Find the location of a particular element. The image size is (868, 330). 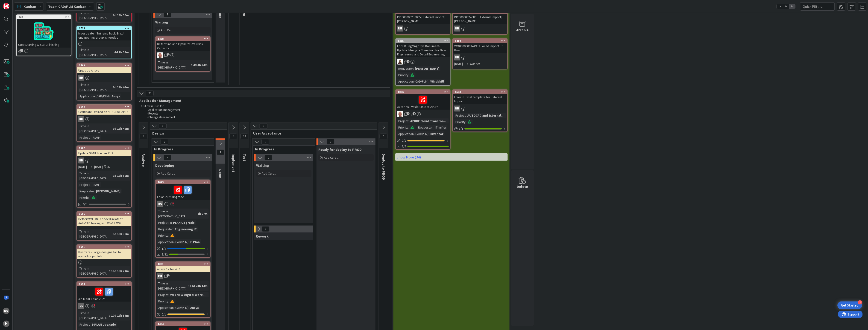

div: 9d 17h 48m is located at coordinates (121, 87).